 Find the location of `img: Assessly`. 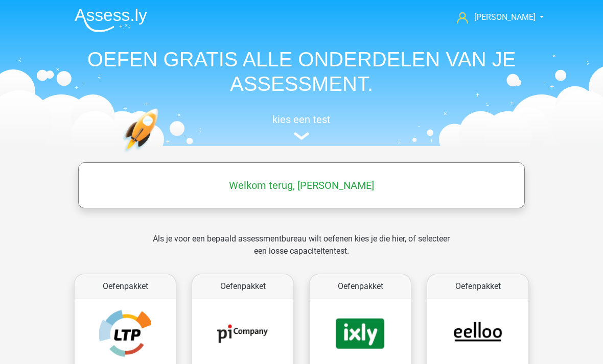

img: Assessly is located at coordinates (111, 20).